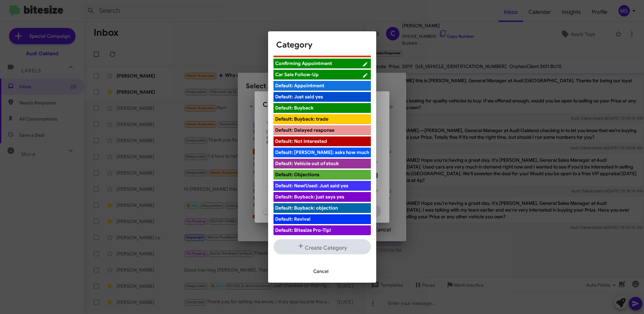 The height and width of the screenshot is (314, 644). Describe the element at coordinates (318, 63) in the screenshot. I see `span: Confirming Appointment` at that location.